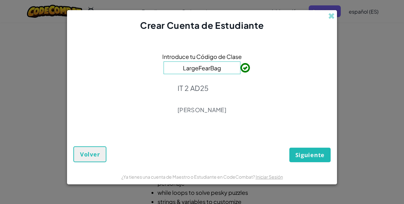 This screenshot has width=404, height=204. Describe the element at coordinates (202, 25) in the screenshot. I see `span: Crear Cuenta de Estudiante` at that location.